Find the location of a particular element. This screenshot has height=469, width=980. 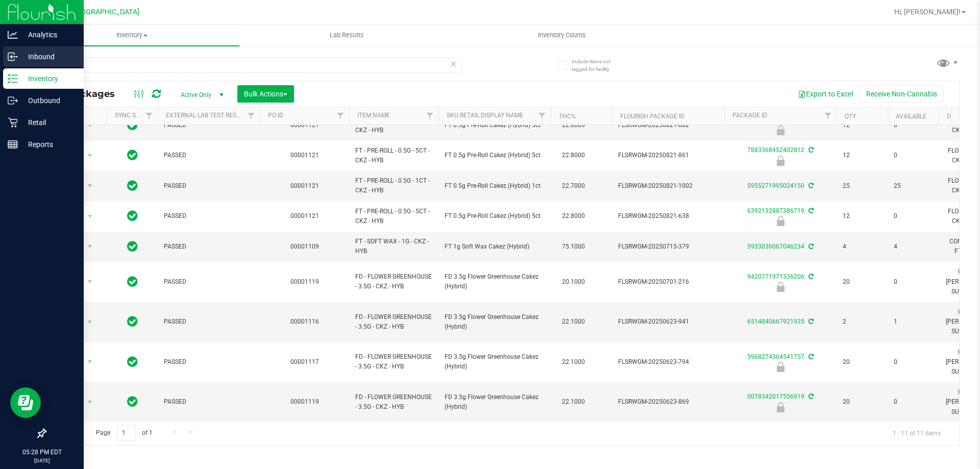

div: Quarantine is located at coordinates (781, 367).